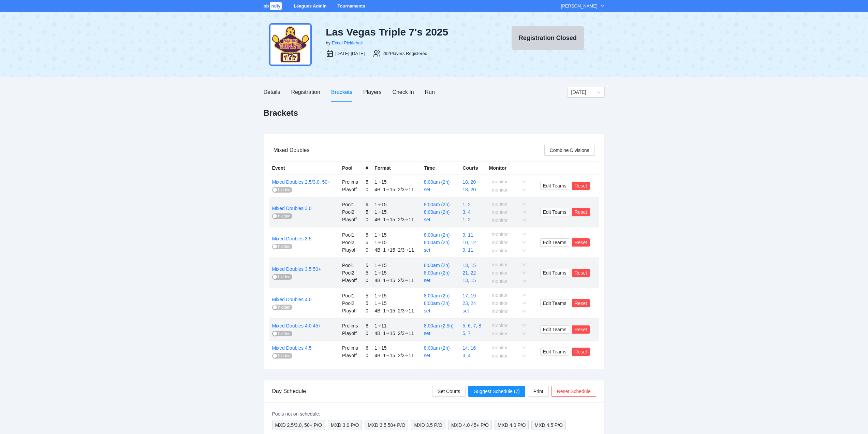 This screenshot has height=434, width=868. What do you see at coordinates (351, 204) in the screenshot?
I see `div: Pool1` at bounding box center [351, 204].